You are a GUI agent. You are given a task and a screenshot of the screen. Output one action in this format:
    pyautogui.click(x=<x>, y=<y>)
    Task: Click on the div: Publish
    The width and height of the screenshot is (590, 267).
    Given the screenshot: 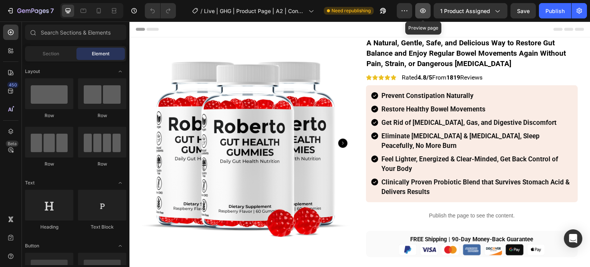 What is the action you would take?
    pyautogui.click(x=555, y=11)
    